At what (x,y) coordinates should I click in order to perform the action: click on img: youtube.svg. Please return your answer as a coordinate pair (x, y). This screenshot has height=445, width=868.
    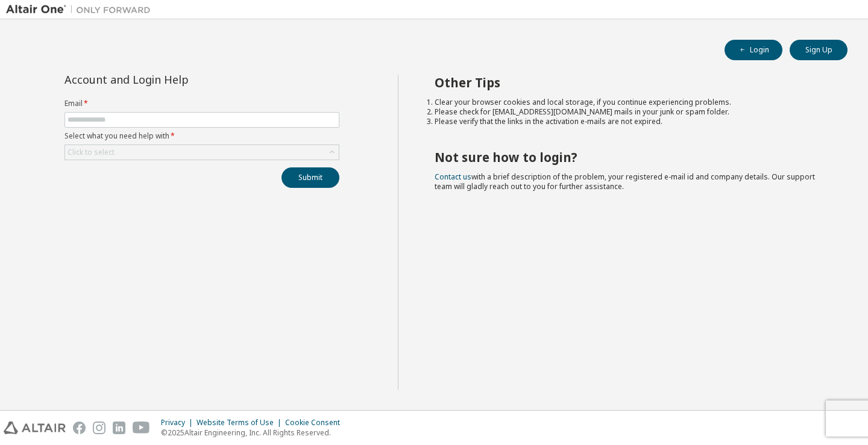
    Looking at the image, I should click on (141, 427).